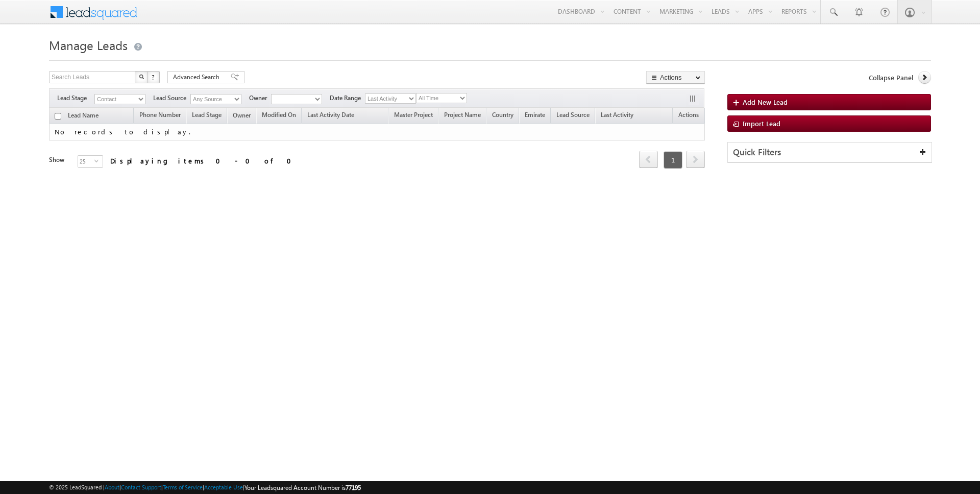 The height and width of the screenshot is (494, 980). Describe the element at coordinates (695, 160) in the screenshot. I see `a: next` at that location.